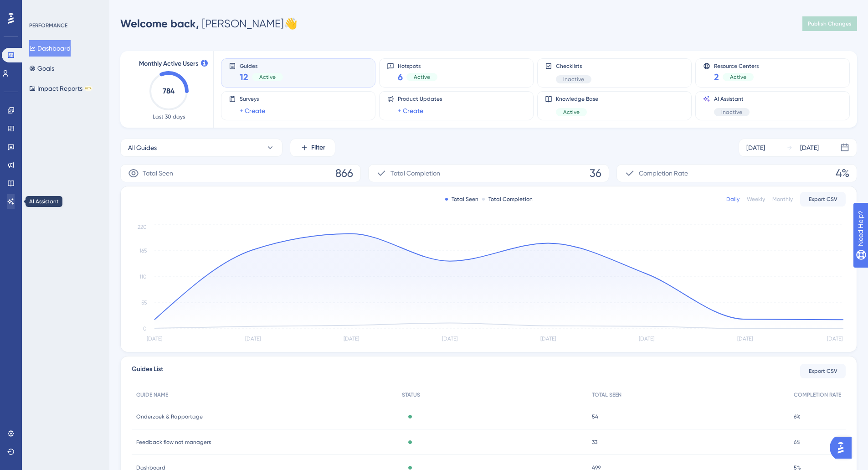 This screenshot has height=470, width=868. I want to click on span: Surveys, so click(253, 99).